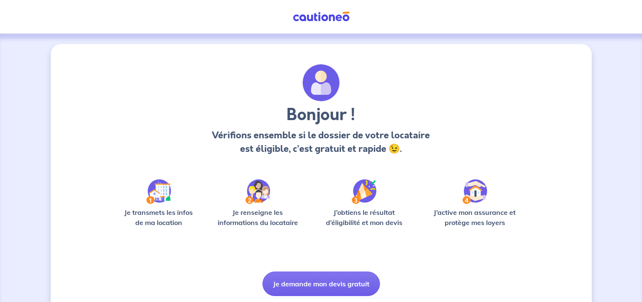 The height and width of the screenshot is (302, 642). Describe the element at coordinates (158, 191) in the screenshot. I see `img: /static/90a569abe86eec82015bcaae536bd8e6/Step-1.svg` at that location.